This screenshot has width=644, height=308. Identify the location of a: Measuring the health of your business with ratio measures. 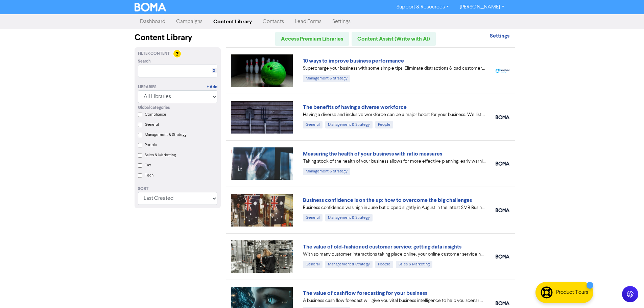
(373, 154).